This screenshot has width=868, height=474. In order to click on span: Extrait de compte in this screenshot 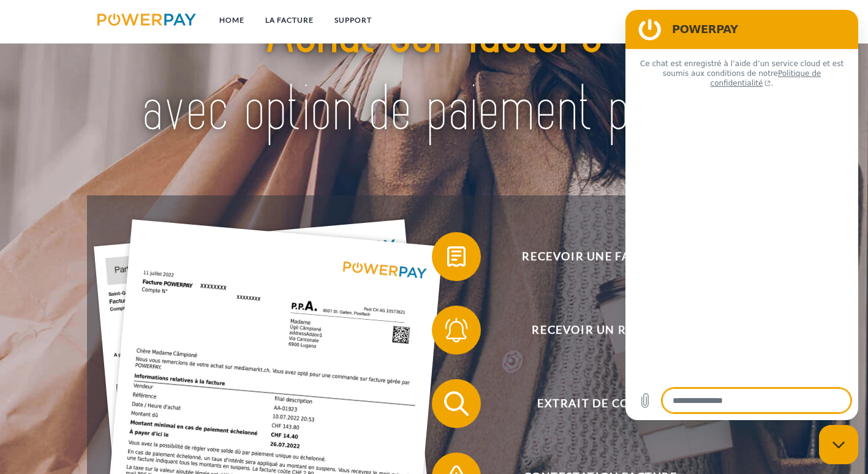, I will do `click(600, 404)`.